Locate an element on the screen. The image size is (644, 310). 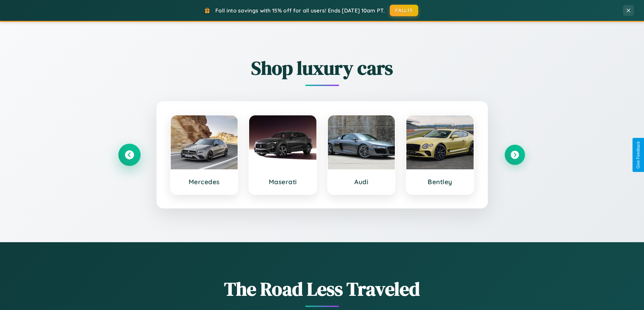
button: FALL15 is located at coordinates (404, 11).